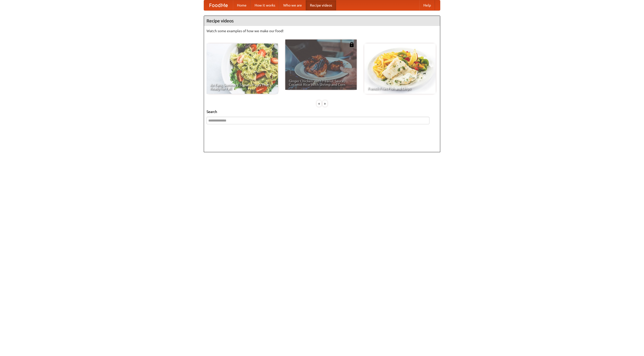 This screenshot has width=644, height=356. Describe the element at coordinates (351, 45) in the screenshot. I see `img: 483408.png` at that location.